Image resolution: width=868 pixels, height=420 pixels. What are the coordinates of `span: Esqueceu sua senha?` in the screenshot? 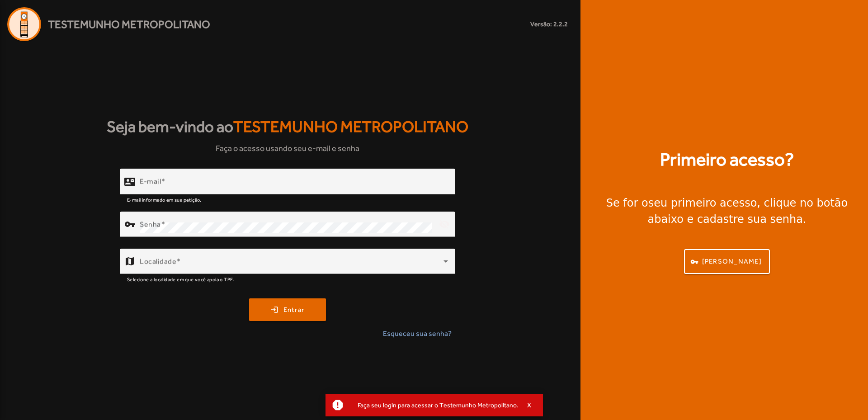 It's located at (418, 333).